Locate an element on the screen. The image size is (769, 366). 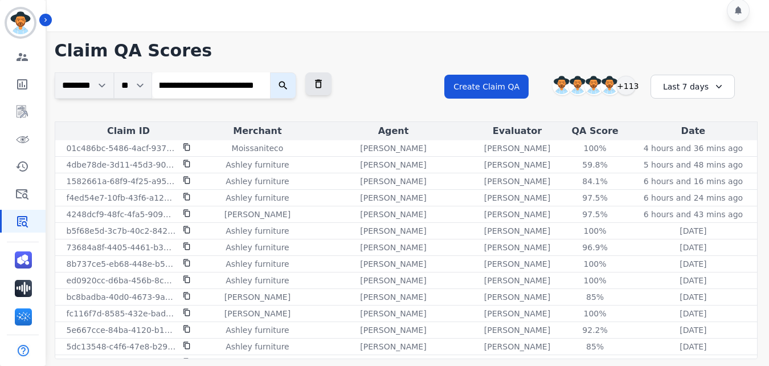
p: f4ed54e7-10fb-43f6-a129-bd00ba27dc2f is located at coordinates (121, 198).